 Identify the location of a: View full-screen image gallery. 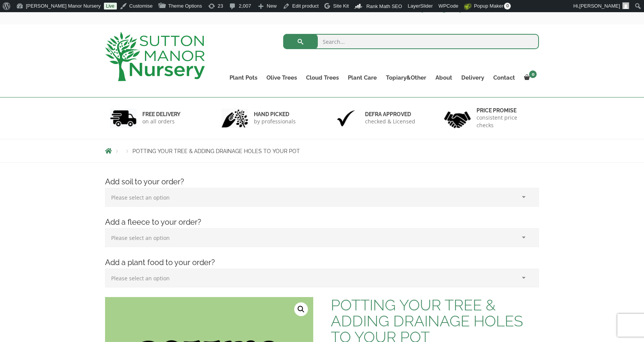
(301, 309).